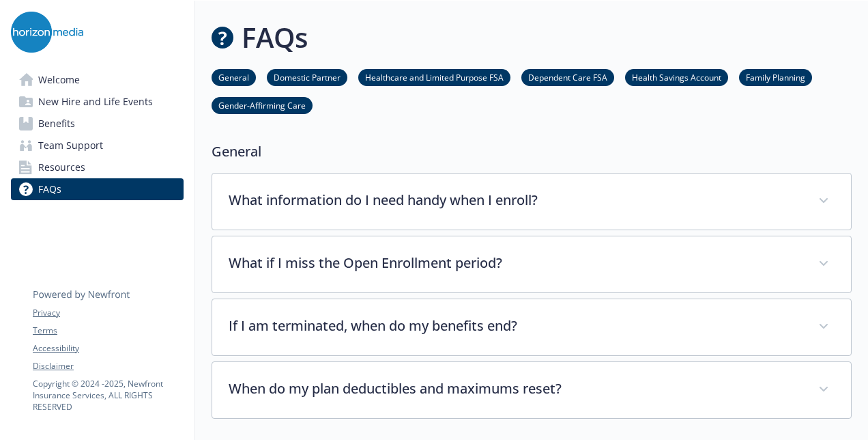  I want to click on a: Welcome, so click(97, 80).